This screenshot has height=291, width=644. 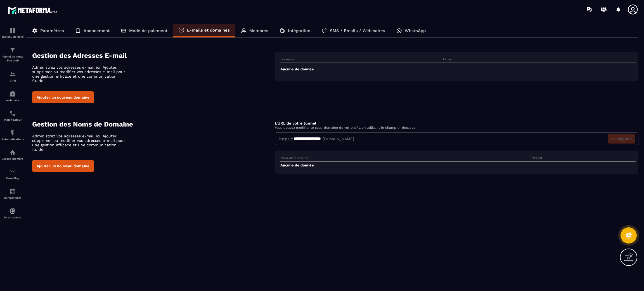 I want to click on p: E-mailing, so click(x=13, y=178).